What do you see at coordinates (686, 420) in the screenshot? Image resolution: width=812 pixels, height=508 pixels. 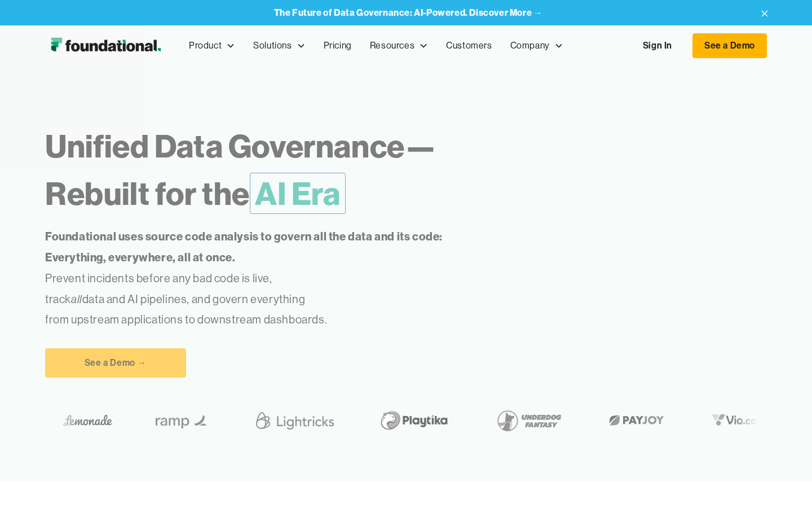 I see `img: Vio.com` at bounding box center [686, 420].